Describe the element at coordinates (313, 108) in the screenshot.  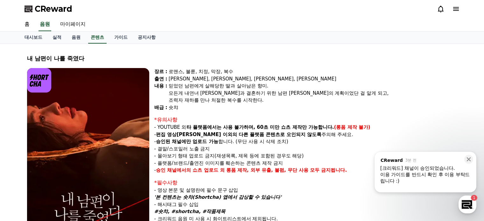
I see `div: 숏챠` at that location.